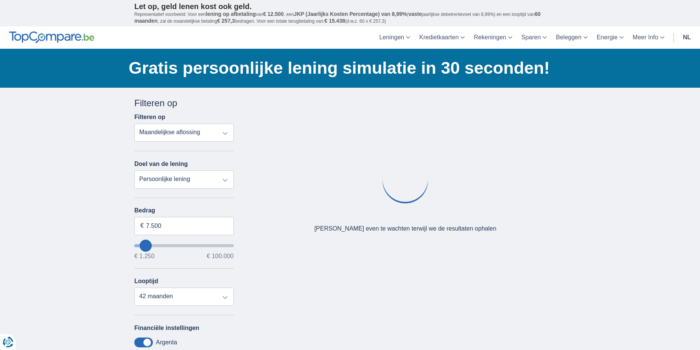 The width and height of the screenshot is (700, 350). Describe the element at coordinates (51, 37) in the screenshot. I see `img: TopCompare` at that location.